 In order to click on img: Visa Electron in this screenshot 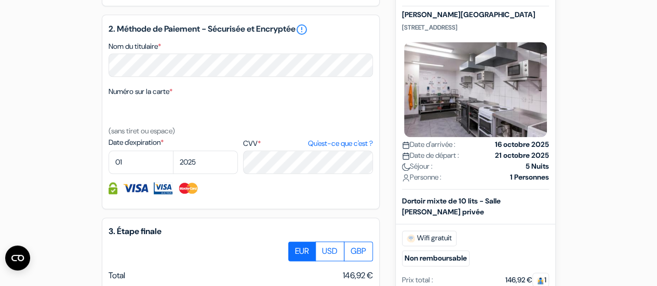, I will do `click(163, 188)`.